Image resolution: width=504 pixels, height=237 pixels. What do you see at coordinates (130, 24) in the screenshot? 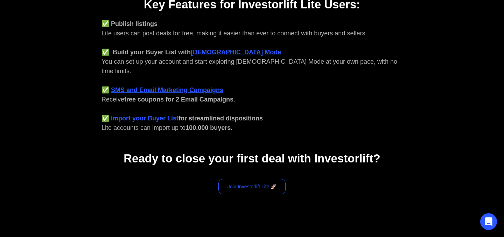
I see `strong: ✅ Publish listings` at bounding box center [130, 24].